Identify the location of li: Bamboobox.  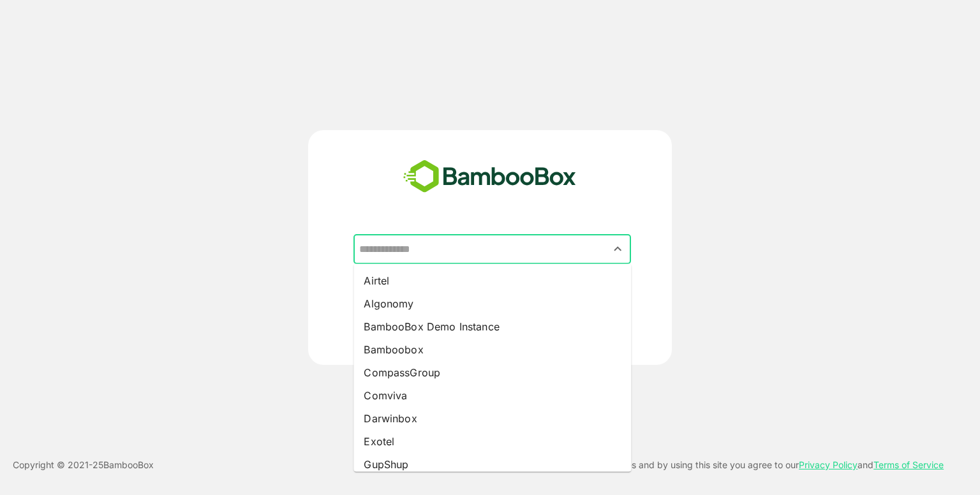
(492, 350).